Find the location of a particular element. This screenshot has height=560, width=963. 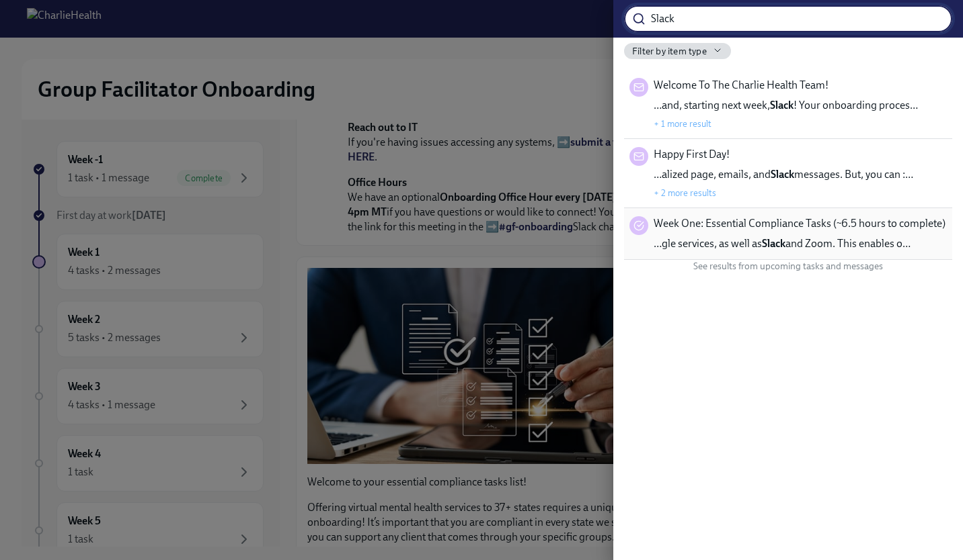

span: …alized page, emails, and messages. But, you can :… is located at coordinates (783, 175).